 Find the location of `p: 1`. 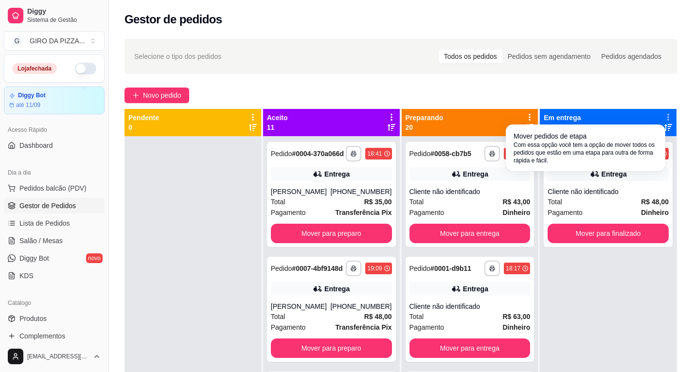

p: 1 is located at coordinates (562, 127).